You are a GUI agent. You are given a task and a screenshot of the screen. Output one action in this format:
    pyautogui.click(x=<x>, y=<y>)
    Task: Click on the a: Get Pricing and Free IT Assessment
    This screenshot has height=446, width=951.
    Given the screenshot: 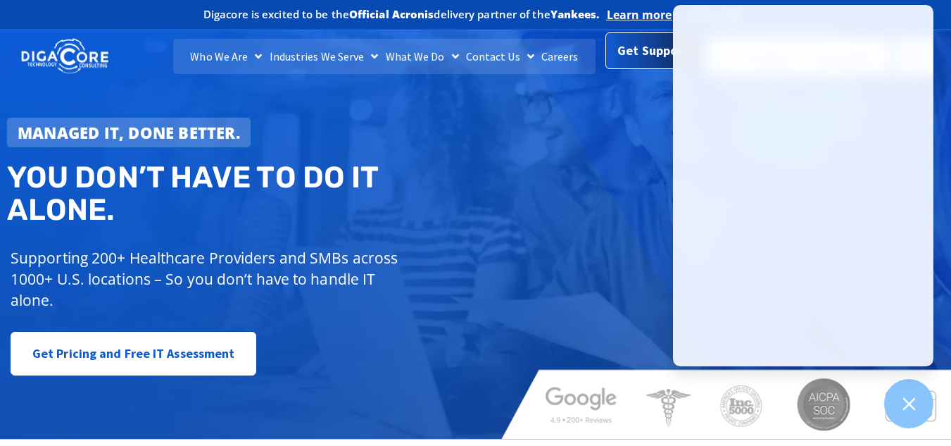 What is the action you would take?
    pyautogui.click(x=133, y=354)
    